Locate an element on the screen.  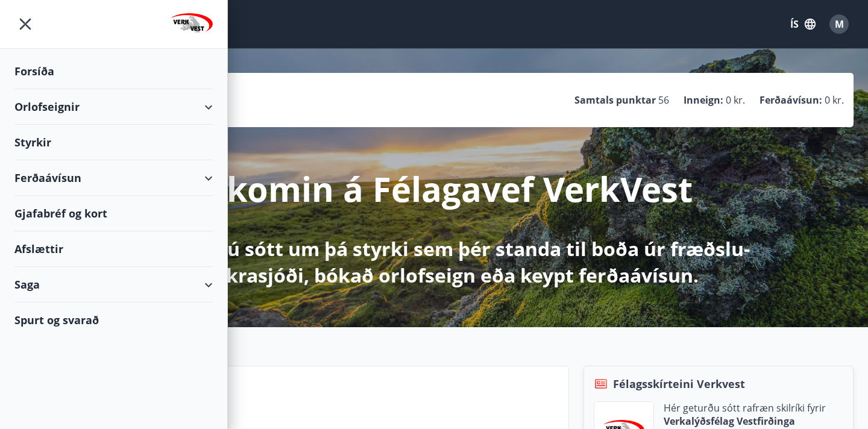
span: 56 is located at coordinates (663, 100).